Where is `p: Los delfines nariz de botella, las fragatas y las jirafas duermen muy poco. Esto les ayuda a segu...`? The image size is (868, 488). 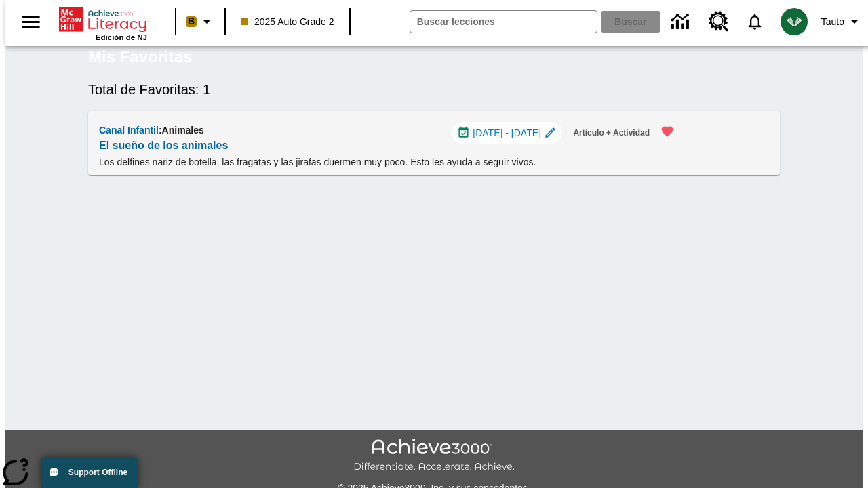 p: Los delfines nariz de botella, las fragatas y las jirafas duermen muy poco. Esto les ayuda a segu... is located at coordinates (391, 162).